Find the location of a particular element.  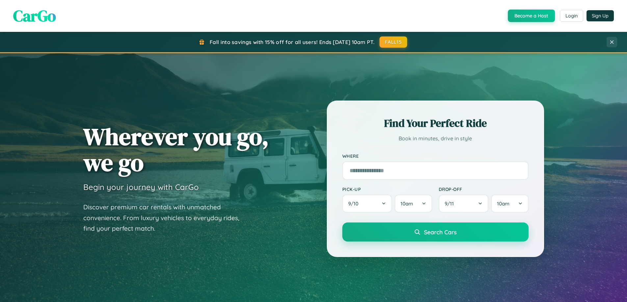

span: Search Cars is located at coordinates (440, 232).